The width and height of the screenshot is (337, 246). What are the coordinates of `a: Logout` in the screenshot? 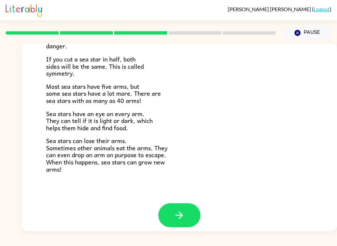 It's located at (322, 9).